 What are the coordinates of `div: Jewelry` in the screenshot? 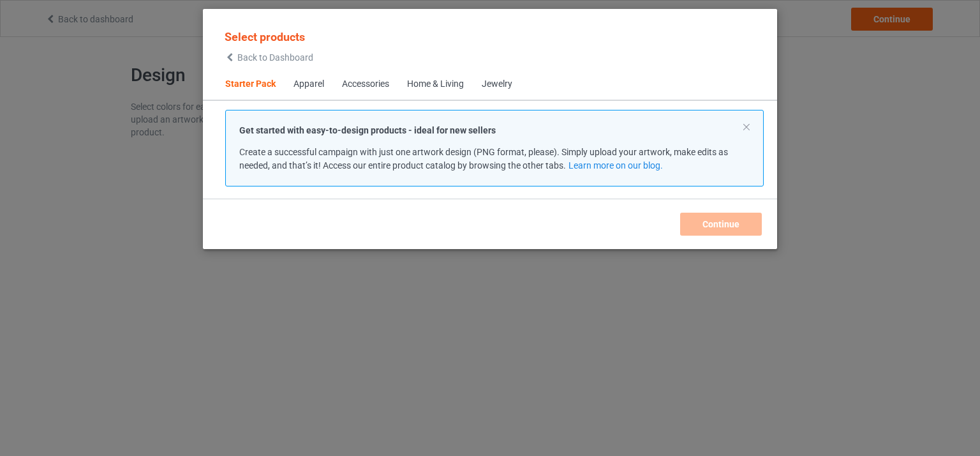 It's located at (497, 85).